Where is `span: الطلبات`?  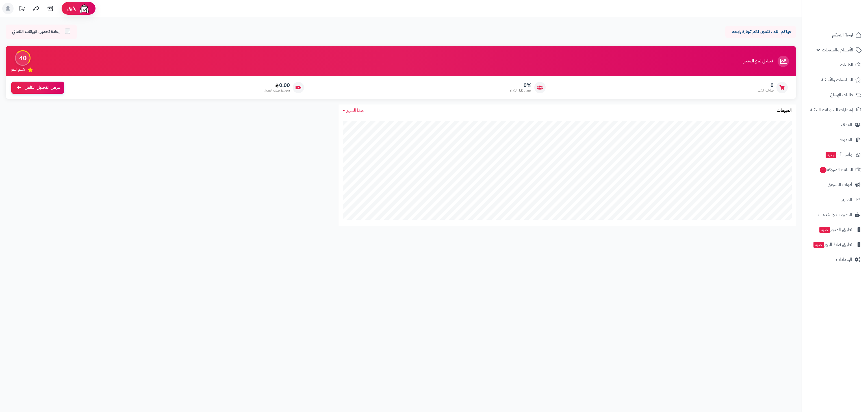
span: الطلبات is located at coordinates (847, 65).